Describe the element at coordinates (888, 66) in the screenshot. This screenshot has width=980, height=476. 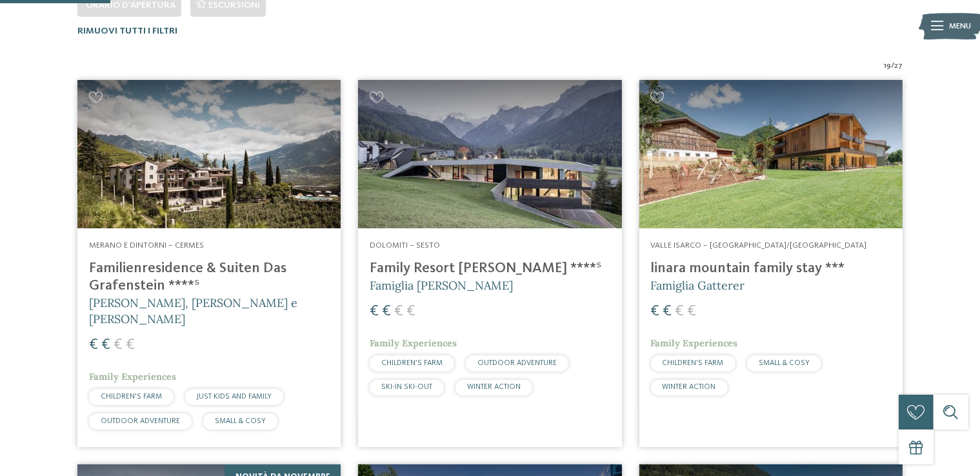
I see `span: 19` at that location.